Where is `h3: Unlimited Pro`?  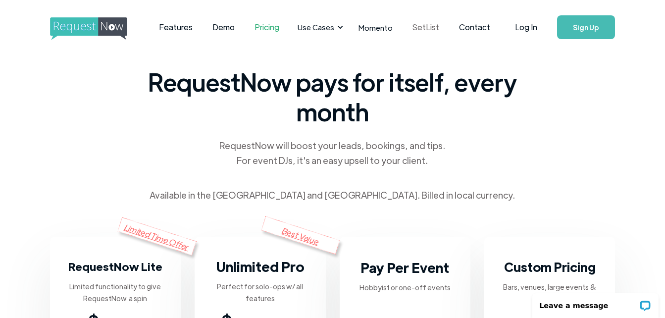
h3: Unlimited Pro is located at coordinates (260, 266).